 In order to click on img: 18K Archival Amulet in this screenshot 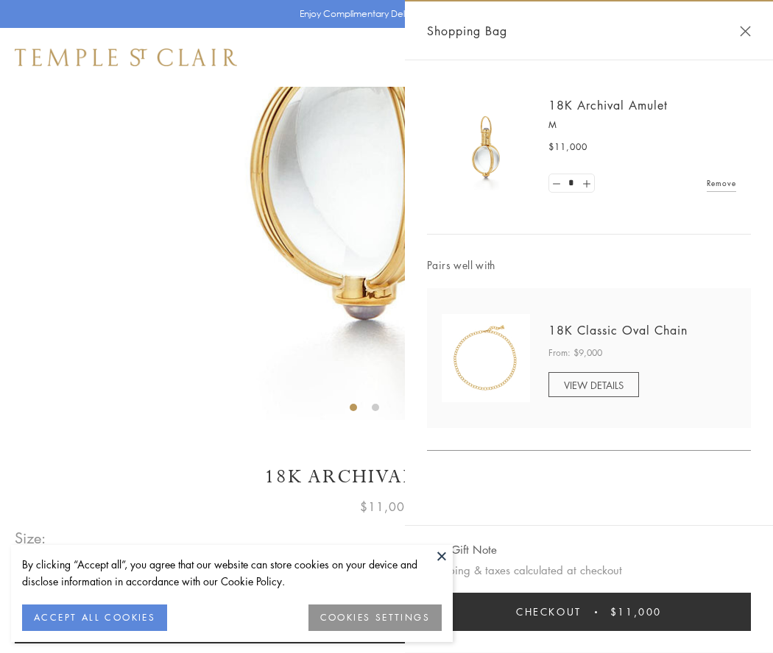, I will do `click(486, 147)`.